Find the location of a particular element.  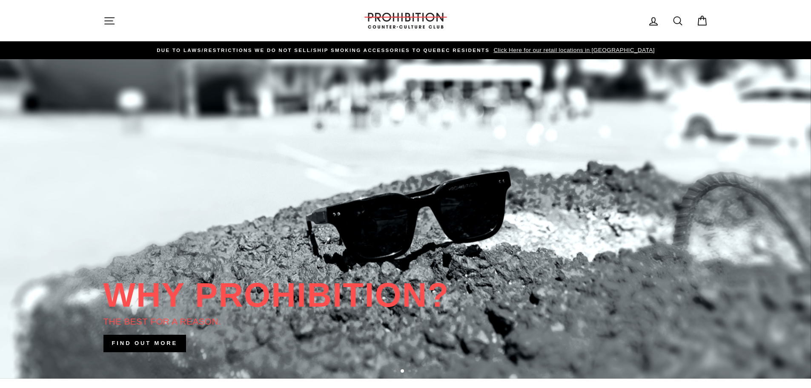

span: DUE TO LAWS/restrictions WE DO NOT SELL/SHIP SMOKING ACCESSORIES to qUEBEC RESIDENTS is located at coordinates (323, 50).